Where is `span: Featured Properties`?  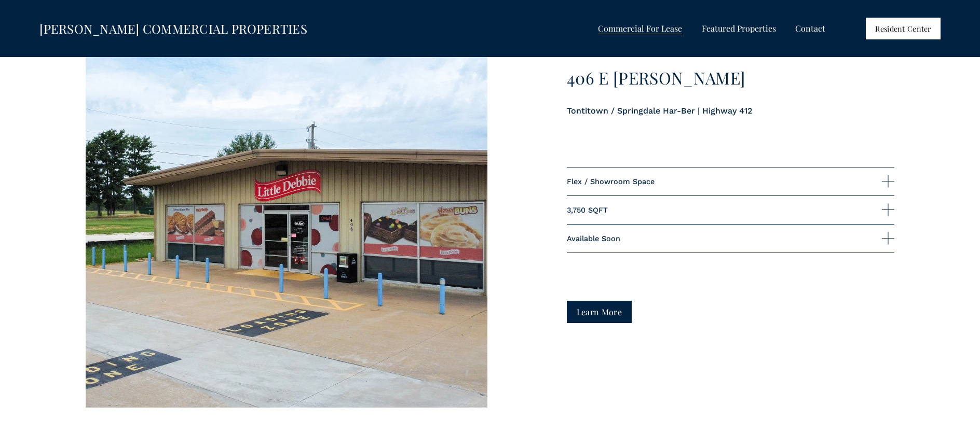 span: Featured Properties is located at coordinates (739, 29).